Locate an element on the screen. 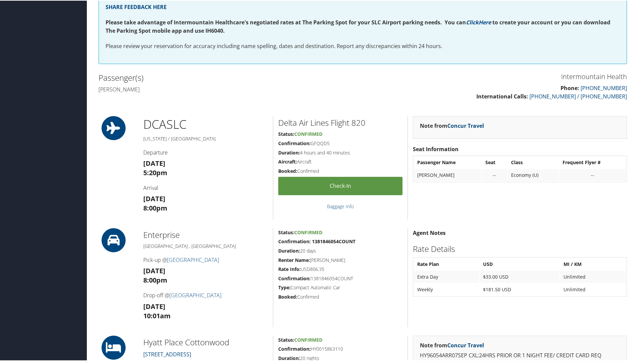 This screenshot has width=636, height=361. th: Frequent Flyer # is located at coordinates (592, 162).